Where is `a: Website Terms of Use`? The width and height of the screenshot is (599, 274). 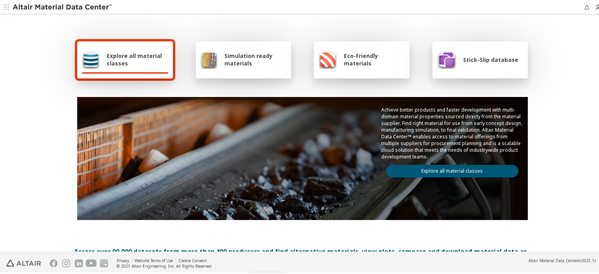 a: Website Terms of Use is located at coordinates (154, 259).